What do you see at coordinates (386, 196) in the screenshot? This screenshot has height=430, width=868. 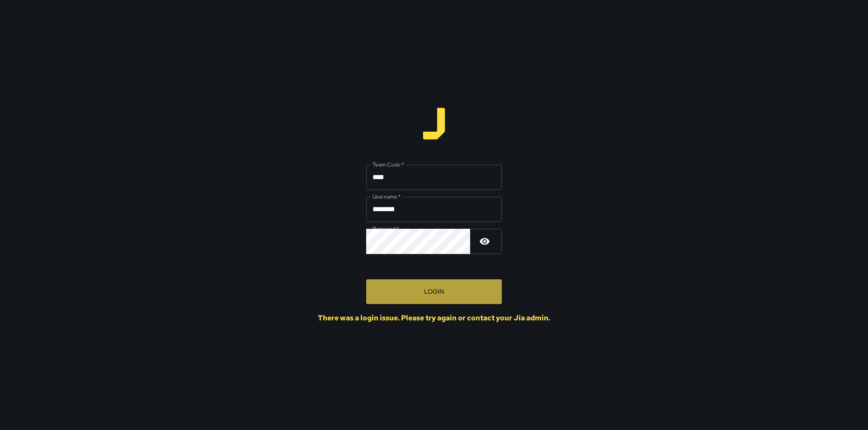 I see `label: Username` at bounding box center [386, 196].